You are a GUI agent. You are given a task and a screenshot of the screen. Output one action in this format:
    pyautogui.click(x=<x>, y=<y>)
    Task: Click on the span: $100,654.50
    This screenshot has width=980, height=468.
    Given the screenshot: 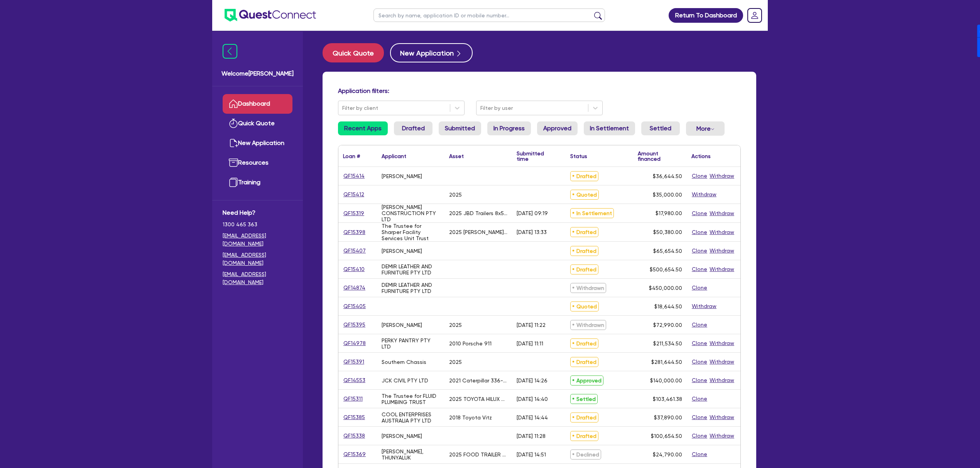 What is the action you would take?
    pyautogui.click(x=666, y=436)
    